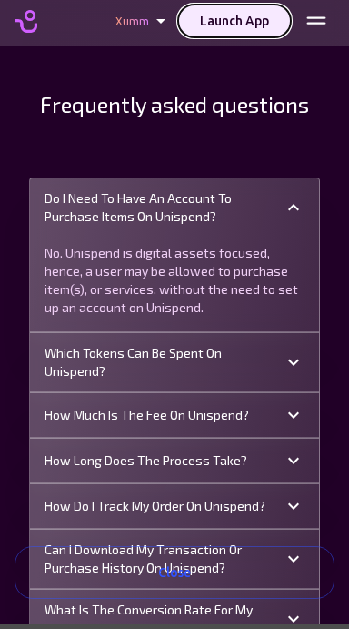  What do you see at coordinates (175, 518) in the screenshot?
I see `div: How do I track my order on Unispend?` at bounding box center [175, 518].